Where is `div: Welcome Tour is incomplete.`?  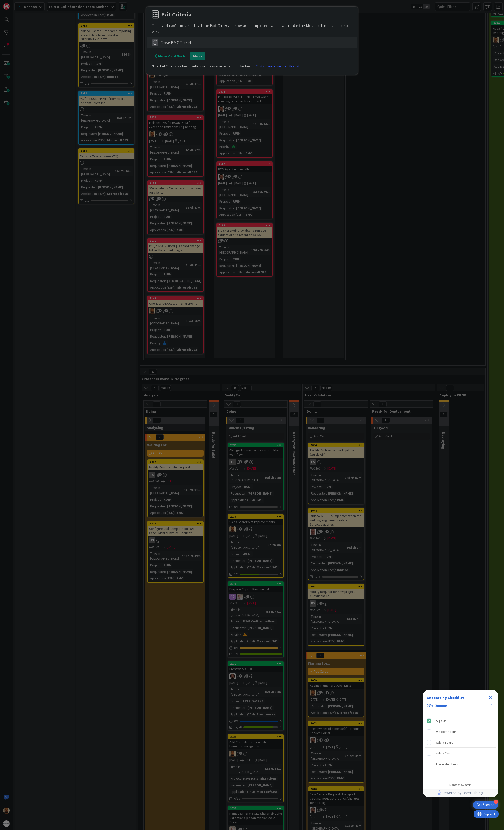
div: Welcome Tour is incomplete. is located at coordinates (461, 732).